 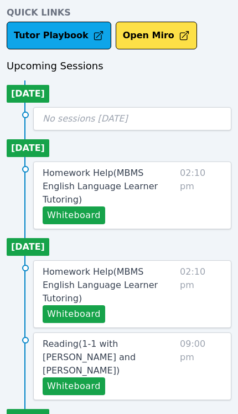 I want to click on span: 09:00 pm, so click(x=201, y=366).